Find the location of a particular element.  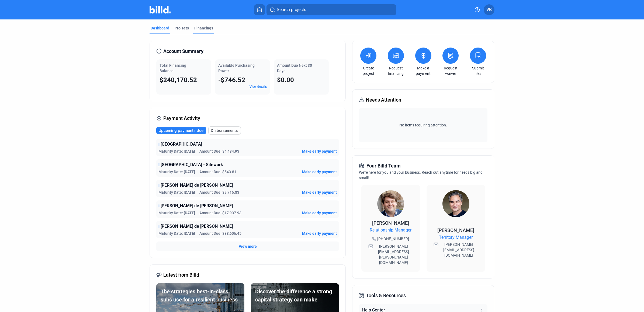

span: Account Summary is located at coordinates (183, 51).